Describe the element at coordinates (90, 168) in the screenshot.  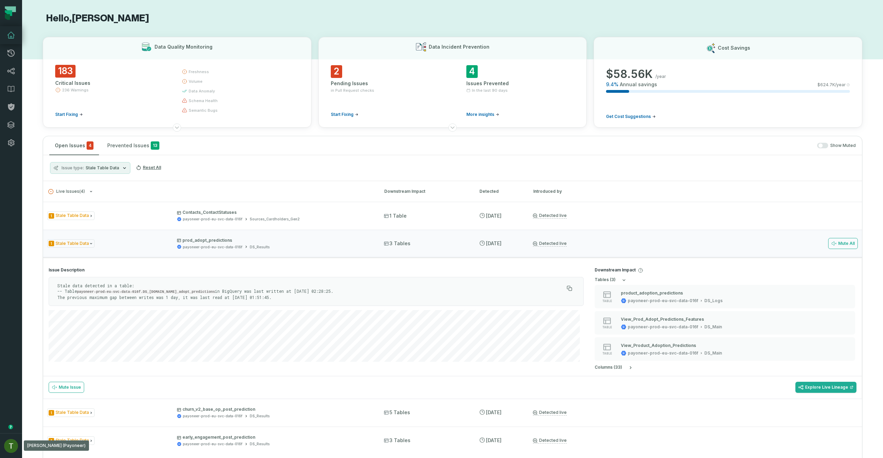
I see `button: Issue typeStale Table Data` at that location.